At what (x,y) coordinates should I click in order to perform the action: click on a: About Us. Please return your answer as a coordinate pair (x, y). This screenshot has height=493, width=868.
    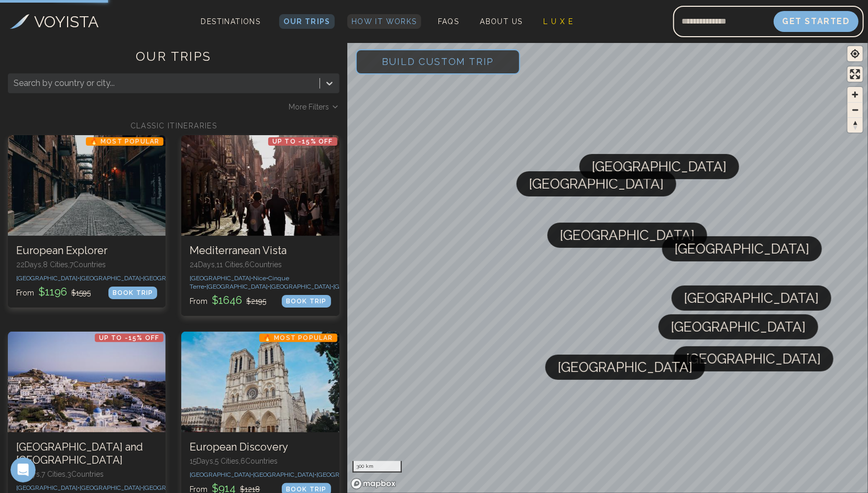
    Looking at the image, I should click on (501, 21).